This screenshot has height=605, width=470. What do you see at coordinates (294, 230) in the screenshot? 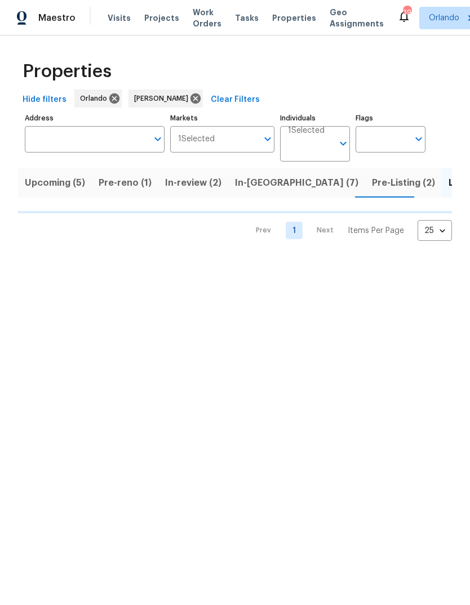
I see `a: Goto page 1` at bounding box center [294, 230].